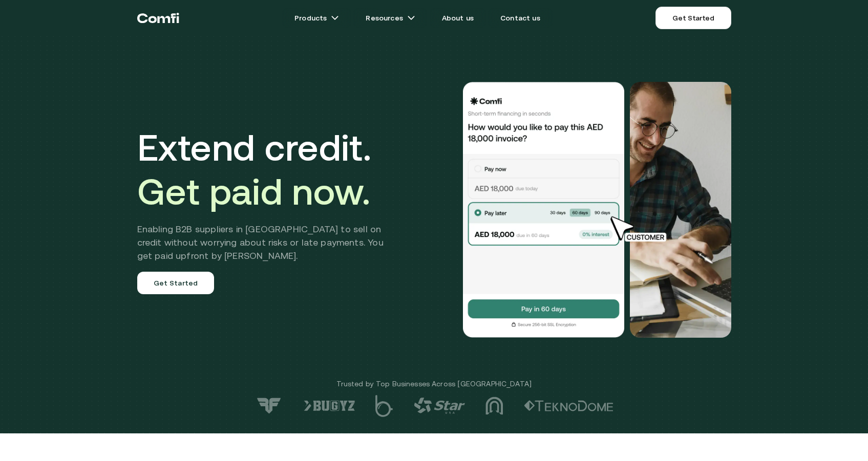 The image size is (868, 461). Describe the element at coordinates (494, 406) in the screenshot. I see `img: logo-3` at that location.